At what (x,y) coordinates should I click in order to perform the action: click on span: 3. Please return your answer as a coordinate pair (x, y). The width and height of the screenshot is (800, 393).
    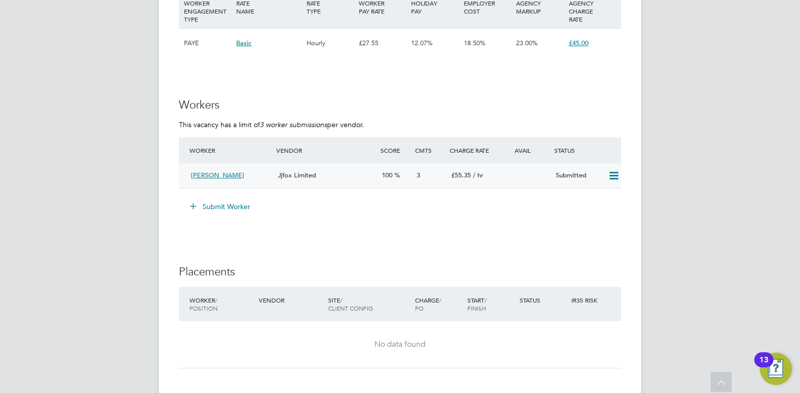
    Looking at the image, I should click on (418, 175).